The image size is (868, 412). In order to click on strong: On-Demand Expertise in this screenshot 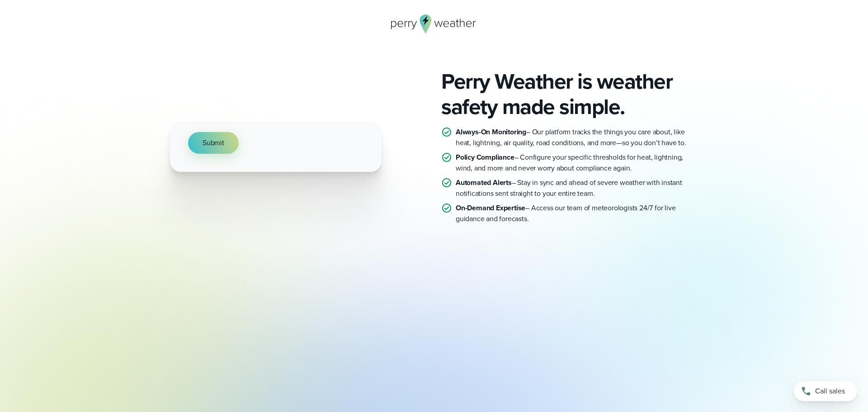, I will do `click(491, 207)`.